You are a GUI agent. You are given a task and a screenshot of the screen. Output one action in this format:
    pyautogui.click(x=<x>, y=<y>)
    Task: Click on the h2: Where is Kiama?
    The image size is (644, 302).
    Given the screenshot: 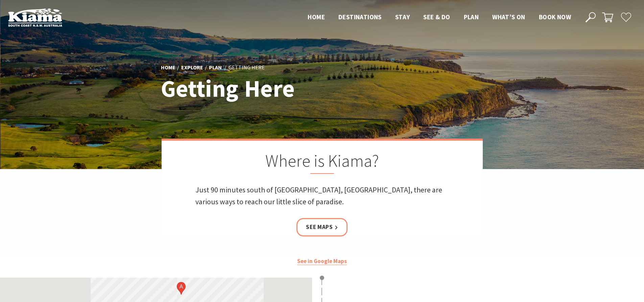 What is the action you would take?
    pyautogui.click(x=322, y=162)
    